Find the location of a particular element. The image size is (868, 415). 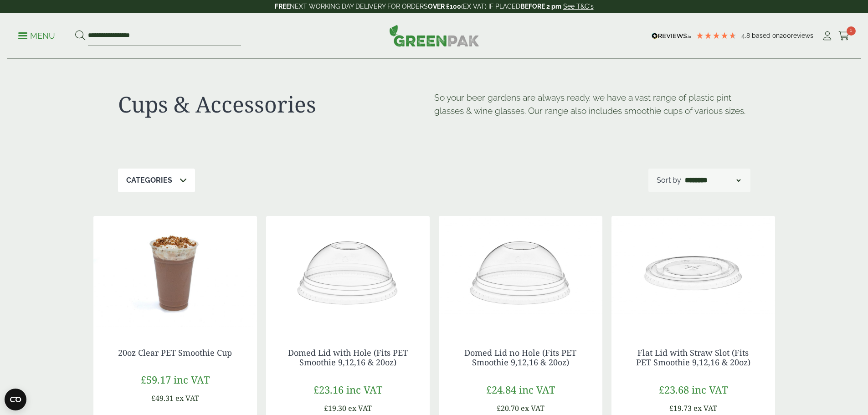

span: £23.68 is located at coordinates (674, 390).